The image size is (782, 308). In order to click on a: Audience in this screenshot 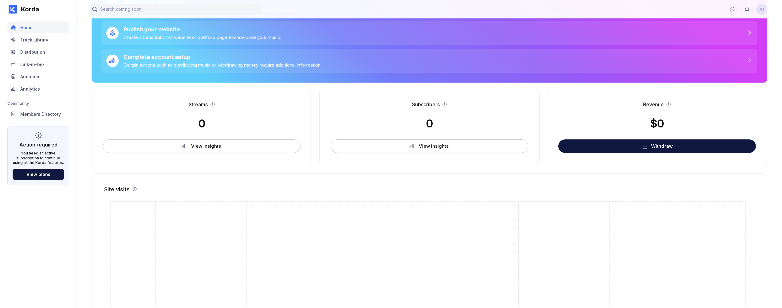, I will do `click(38, 77)`.